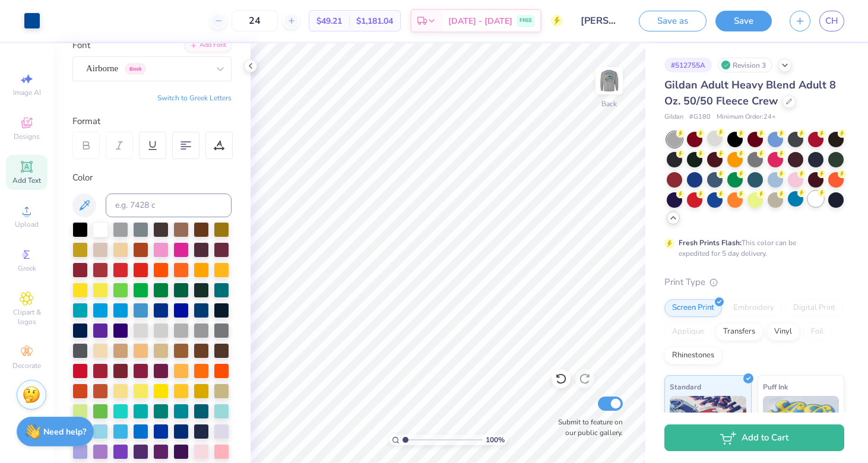 This screenshot has height=463, width=868. What do you see at coordinates (208, 45) in the screenshot?
I see `div: Add Font` at bounding box center [208, 45].